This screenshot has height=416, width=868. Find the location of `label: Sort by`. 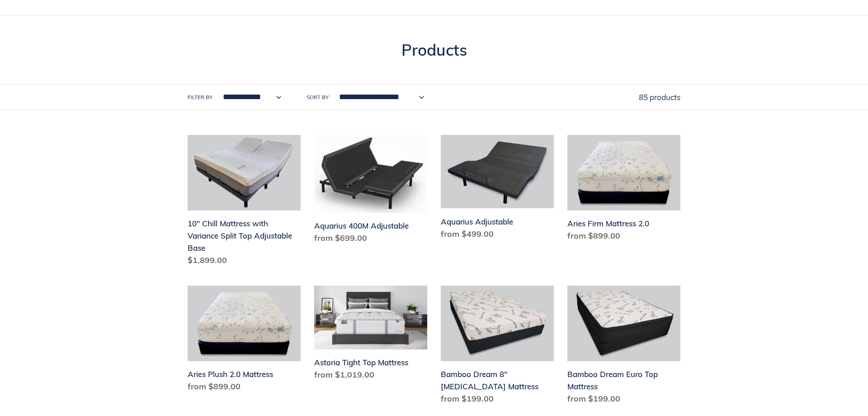

label: Sort by is located at coordinates (318, 97).